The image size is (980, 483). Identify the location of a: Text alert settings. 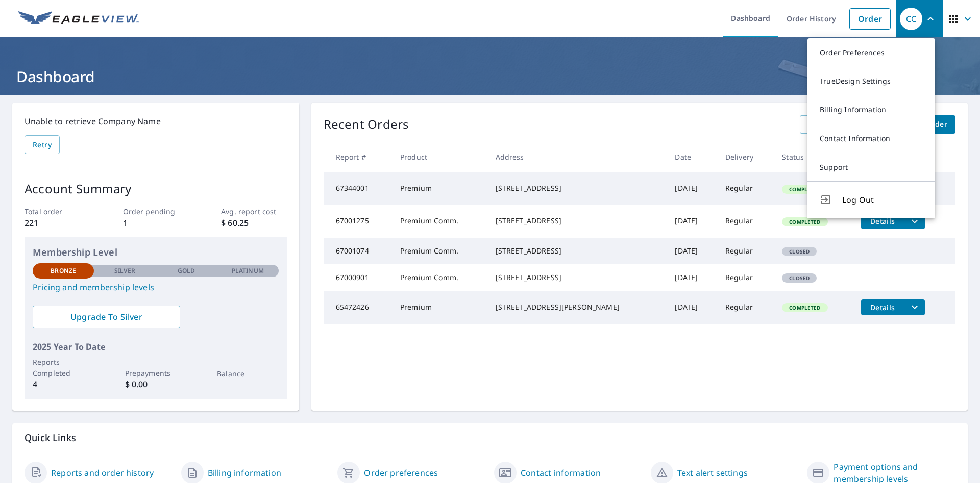
(712, 473).